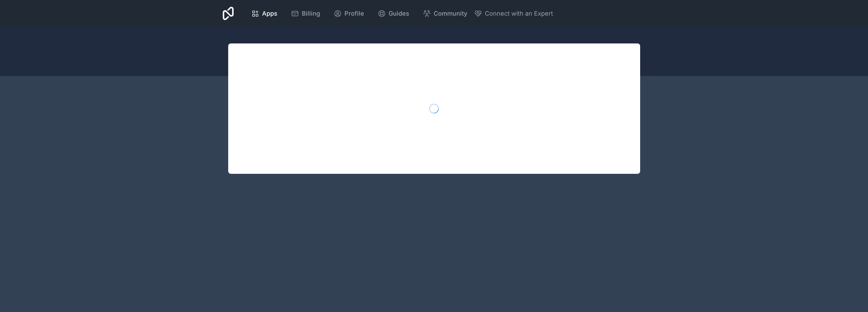  I want to click on a: Community, so click(445, 14).